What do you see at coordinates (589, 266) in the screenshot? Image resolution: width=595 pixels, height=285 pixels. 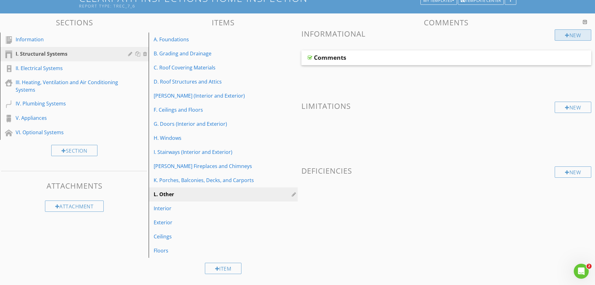 I see `span: 2` at bounding box center [589, 266].